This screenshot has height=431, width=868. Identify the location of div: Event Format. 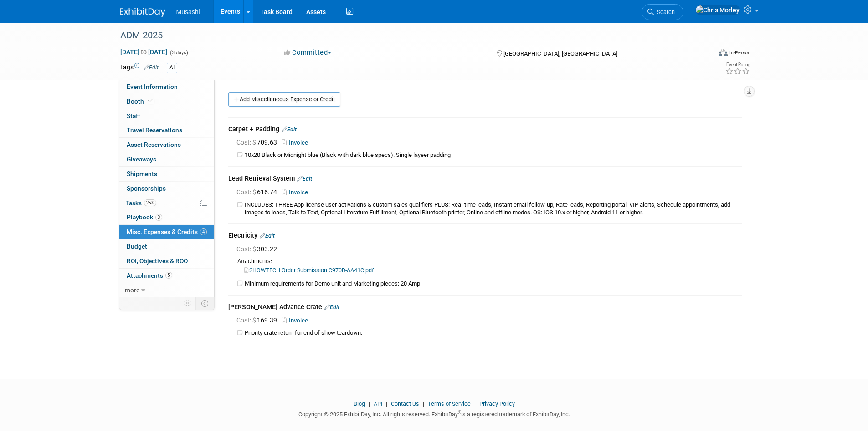
(704, 54).